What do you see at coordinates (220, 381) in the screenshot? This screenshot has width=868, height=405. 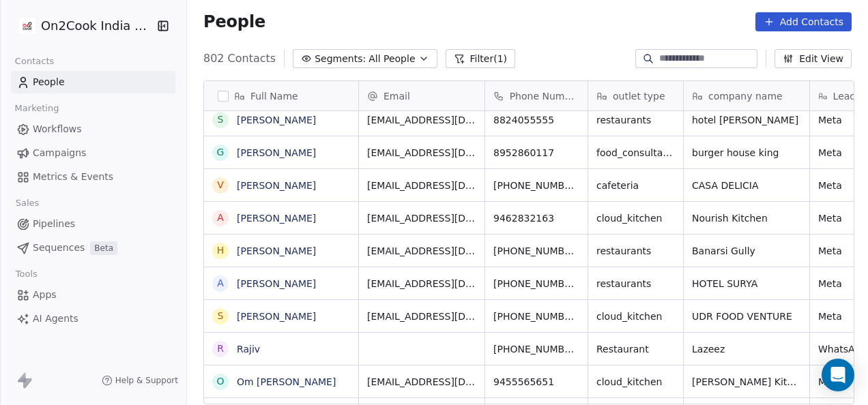 I see `div: O` at bounding box center [220, 381].